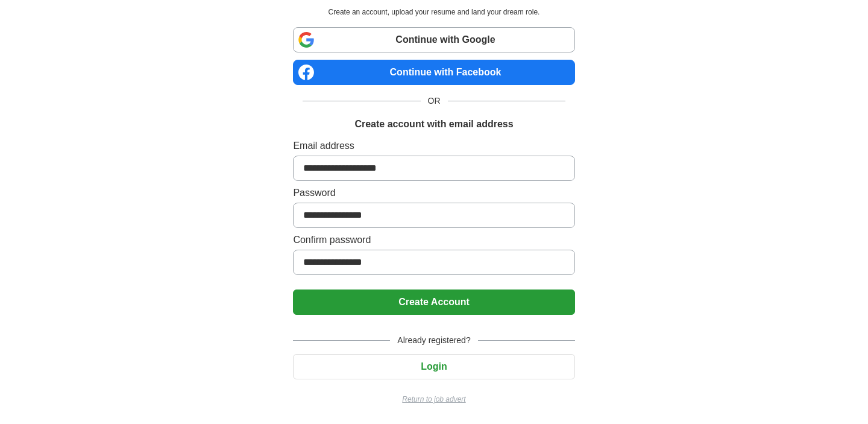 Image resolution: width=868 pixels, height=424 pixels. Describe the element at coordinates (434, 240) in the screenshot. I see `label: Confirm password` at that location.